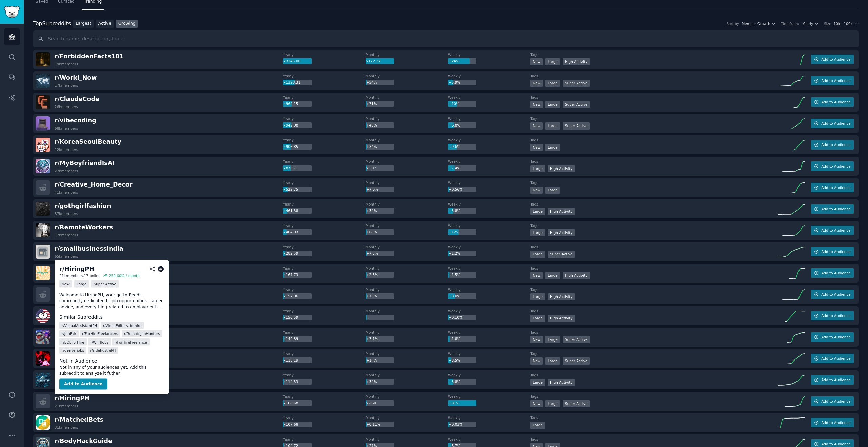  I want to click on span: r/ VideoEditors_forhire, so click(122, 325).